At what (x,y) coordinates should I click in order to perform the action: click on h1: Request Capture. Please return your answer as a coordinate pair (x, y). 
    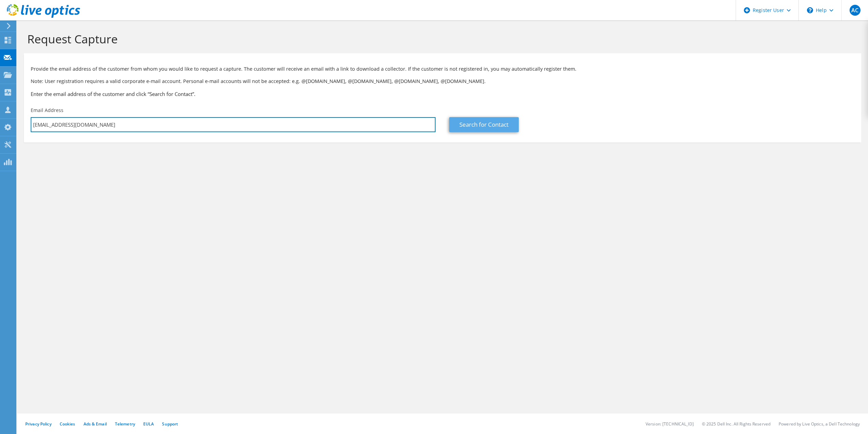
    Looking at the image, I should click on (441, 39).